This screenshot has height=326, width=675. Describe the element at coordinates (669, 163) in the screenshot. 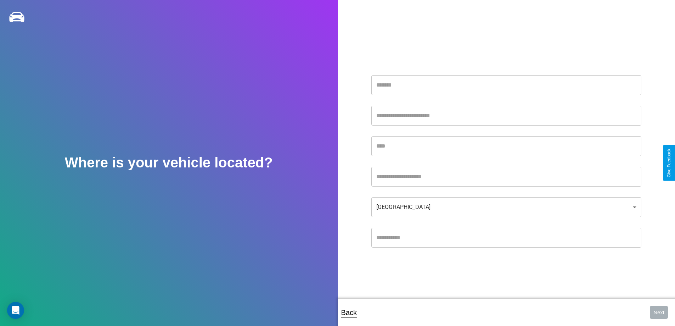

I see `div: Give Feedback` at that location.